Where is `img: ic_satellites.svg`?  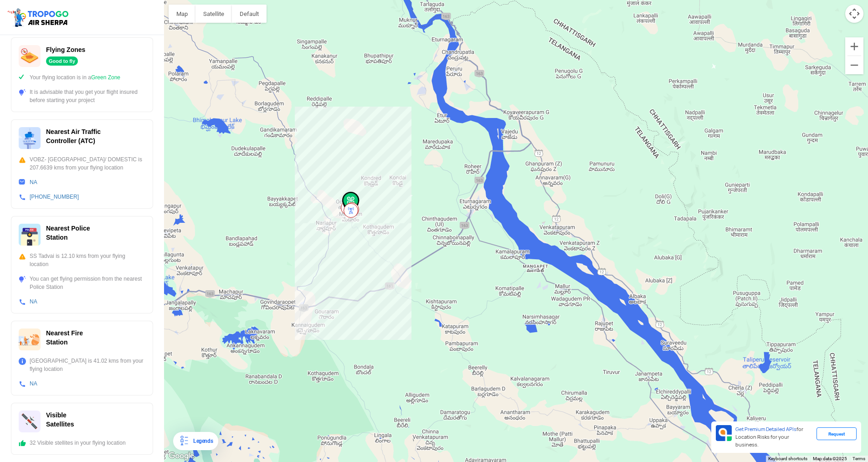
img: ic_satellites.svg is located at coordinates (30, 422).